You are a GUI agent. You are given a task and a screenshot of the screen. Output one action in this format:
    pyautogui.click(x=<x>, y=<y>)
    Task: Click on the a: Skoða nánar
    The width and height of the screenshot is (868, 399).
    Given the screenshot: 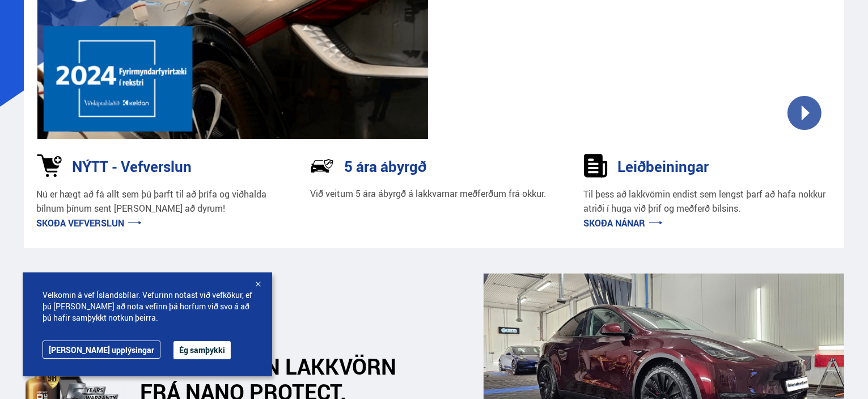 What is the action you would take?
    pyautogui.click(x=623, y=223)
    